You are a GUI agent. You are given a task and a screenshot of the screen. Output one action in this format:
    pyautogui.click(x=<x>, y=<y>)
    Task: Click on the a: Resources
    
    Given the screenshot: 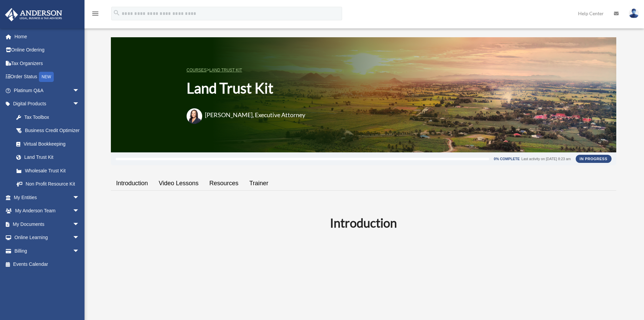 What is the action you would take?
    pyautogui.click(x=224, y=183)
    